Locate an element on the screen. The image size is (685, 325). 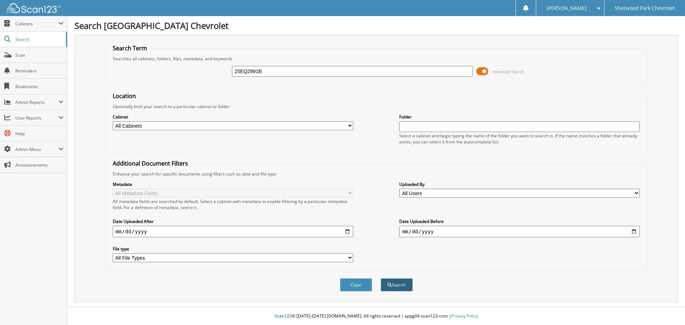
span: Scan is located at coordinates (39, 55).